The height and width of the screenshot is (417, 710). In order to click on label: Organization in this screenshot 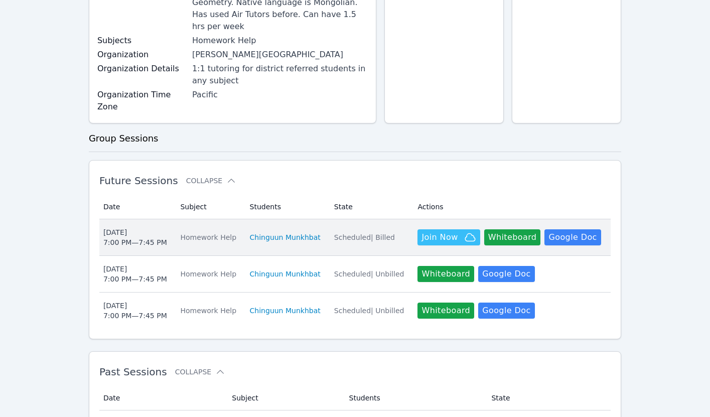, I will do `click(141, 55)`.